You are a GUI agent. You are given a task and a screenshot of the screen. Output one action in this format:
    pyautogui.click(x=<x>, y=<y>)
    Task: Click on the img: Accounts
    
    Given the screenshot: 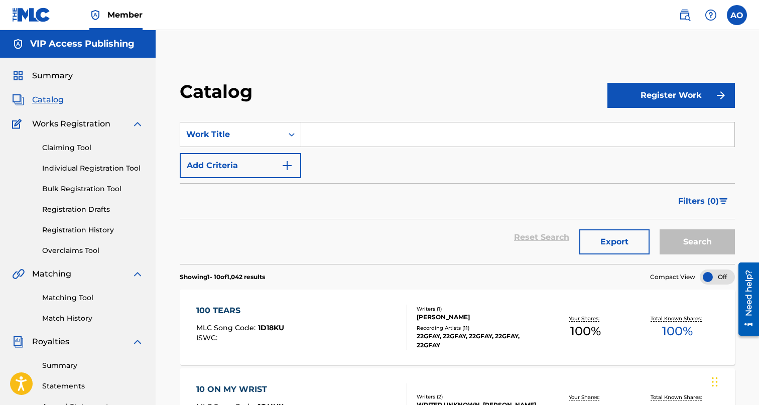 What is the action you would take?
    pyautogui.click(x=18, y=44)
    